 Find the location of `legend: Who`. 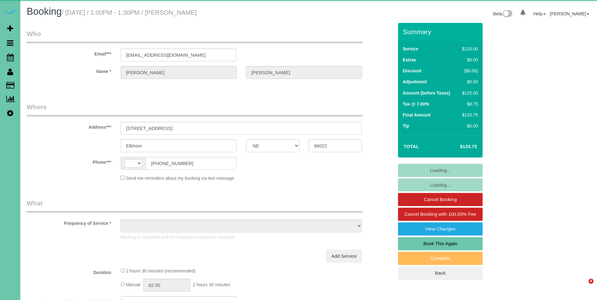

legend: Who is located at coordinates (195, 36).